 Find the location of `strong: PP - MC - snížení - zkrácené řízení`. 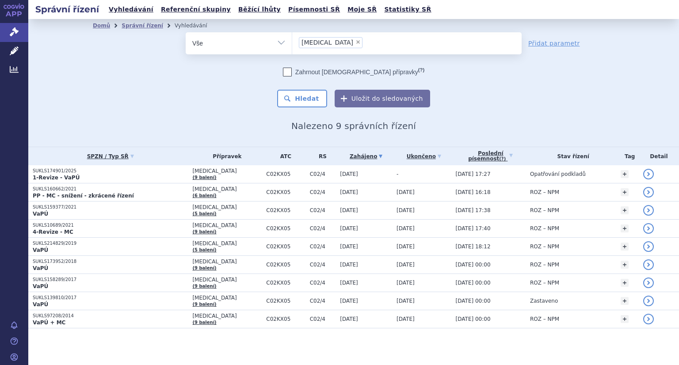

strong: PP - MC - snížení - zkrácené řízení is located at coordinates (83, 196).